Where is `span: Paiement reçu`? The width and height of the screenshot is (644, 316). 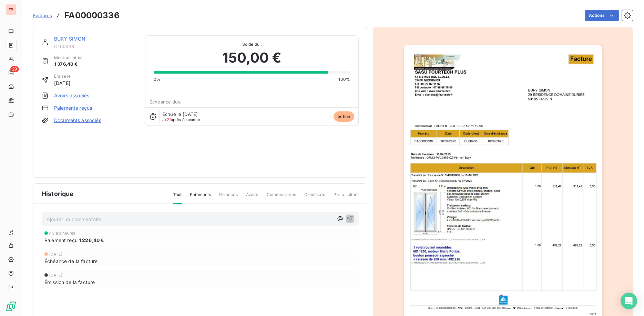 span: Paiement reçu is located at coordinates (61, 240).